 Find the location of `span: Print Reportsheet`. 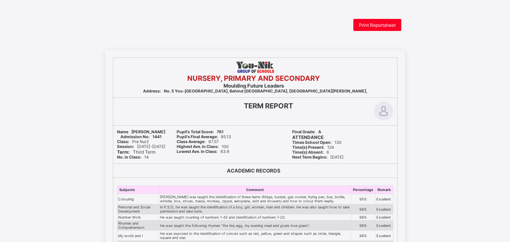

span: Print Reportsheet is located at coordinates (377, 25).